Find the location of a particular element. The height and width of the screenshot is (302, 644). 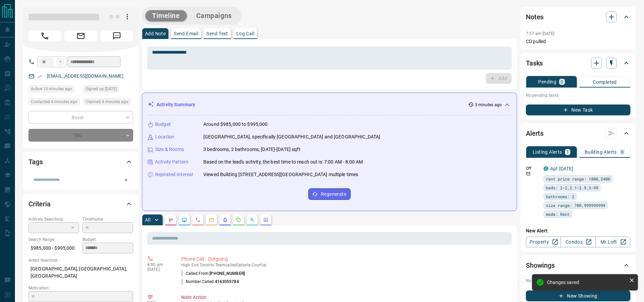

div: Showings is located at coordinates (578, 266).